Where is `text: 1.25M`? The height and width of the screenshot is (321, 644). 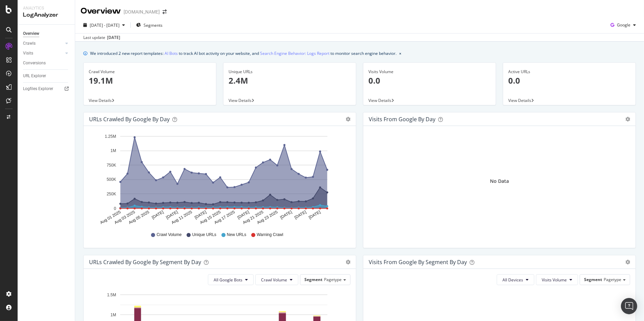 text: 1.25M is located at coordinates (110, 136).